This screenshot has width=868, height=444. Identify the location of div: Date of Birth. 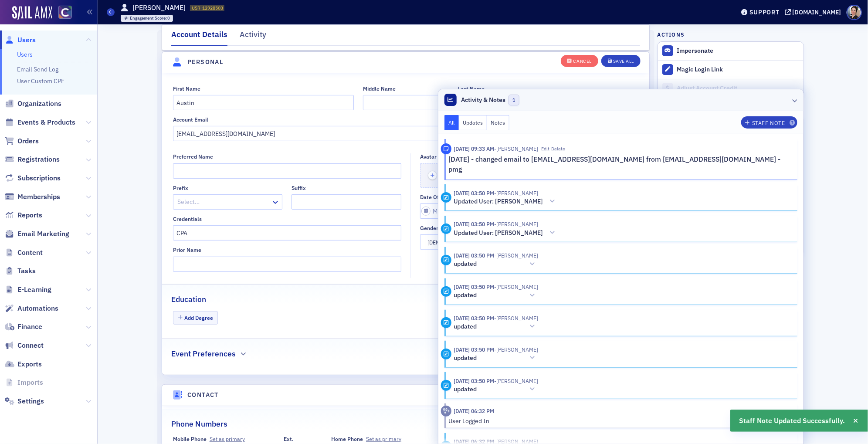
(436, 197).